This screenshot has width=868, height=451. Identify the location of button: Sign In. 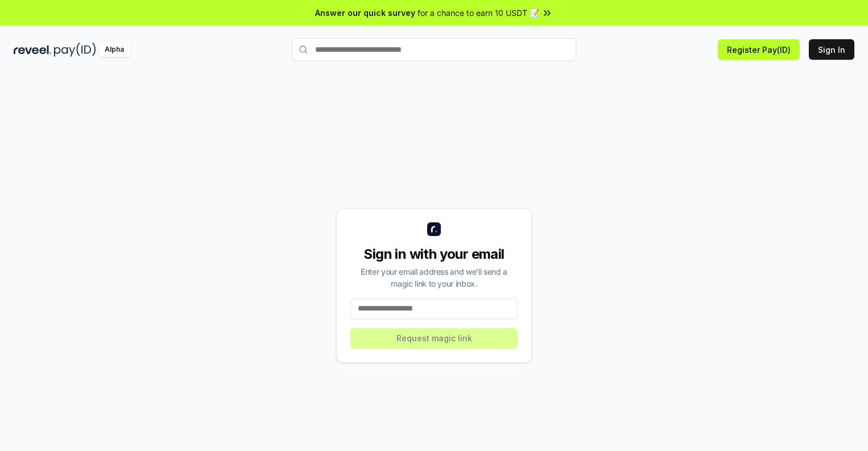
(832, 49).